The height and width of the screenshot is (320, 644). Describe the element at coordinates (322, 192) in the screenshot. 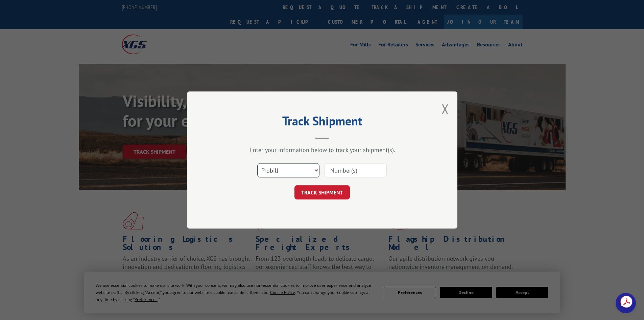

I see `button: TRACK SHIPMENT` at that location.